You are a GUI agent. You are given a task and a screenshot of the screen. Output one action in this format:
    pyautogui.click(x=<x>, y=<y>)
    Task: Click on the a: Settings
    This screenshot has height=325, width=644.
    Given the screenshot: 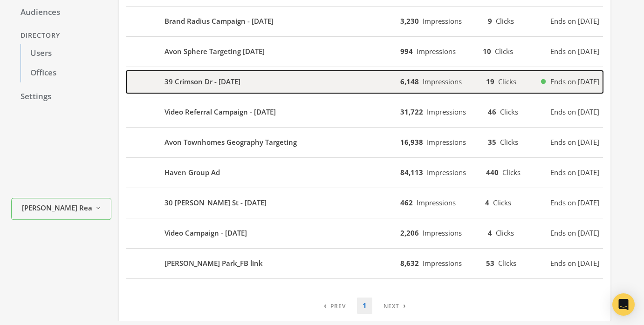 What is the action you would take?
    pyautogui.click(x=61, y=97)
    